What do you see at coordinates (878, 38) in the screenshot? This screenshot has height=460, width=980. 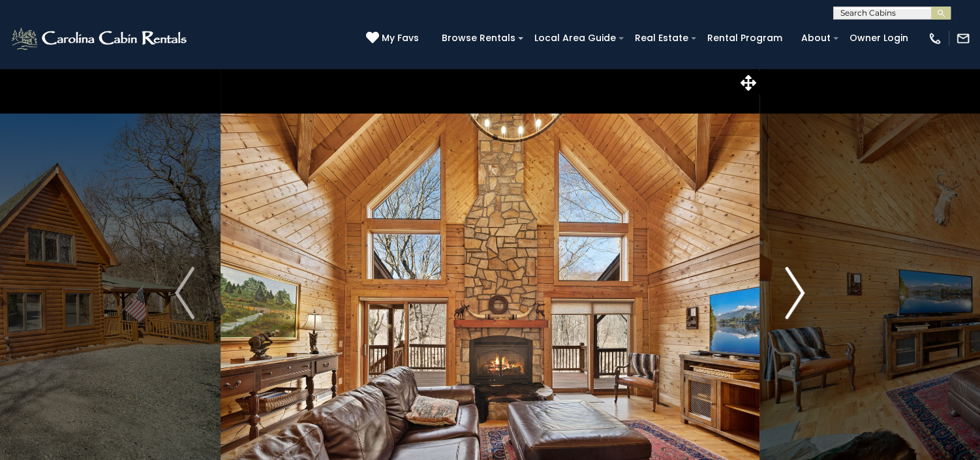 I see `a: Owner Login` at bounding box center [878, 38].